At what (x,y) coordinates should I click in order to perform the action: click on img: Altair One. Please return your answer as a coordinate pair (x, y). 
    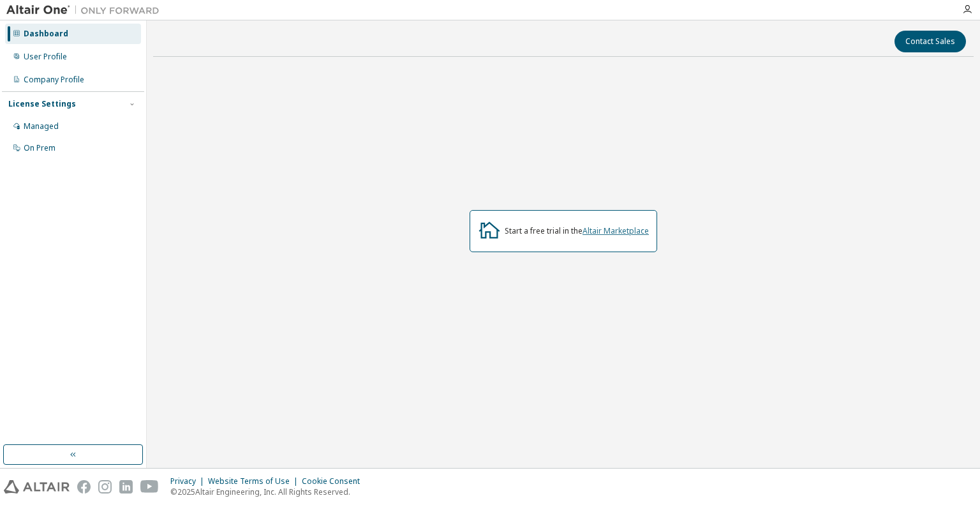
    Looking at the image, I should click on (86, 10).